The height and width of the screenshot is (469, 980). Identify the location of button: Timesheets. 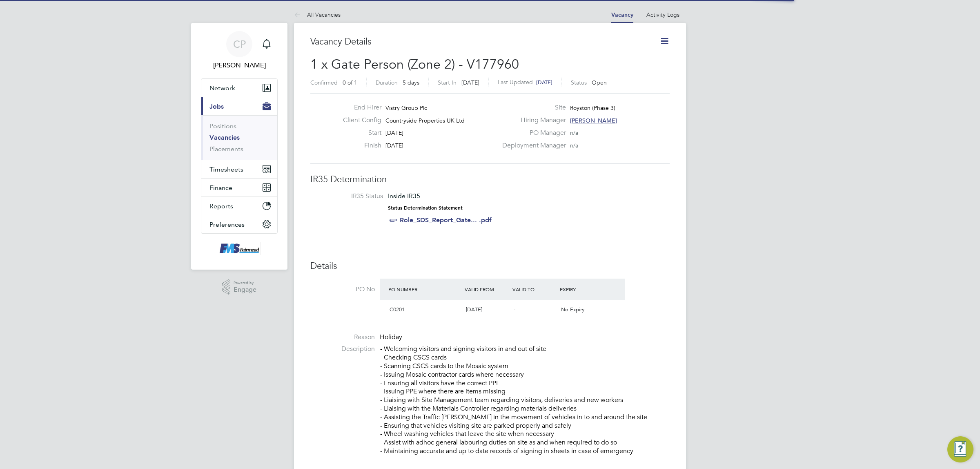
(239, 169).